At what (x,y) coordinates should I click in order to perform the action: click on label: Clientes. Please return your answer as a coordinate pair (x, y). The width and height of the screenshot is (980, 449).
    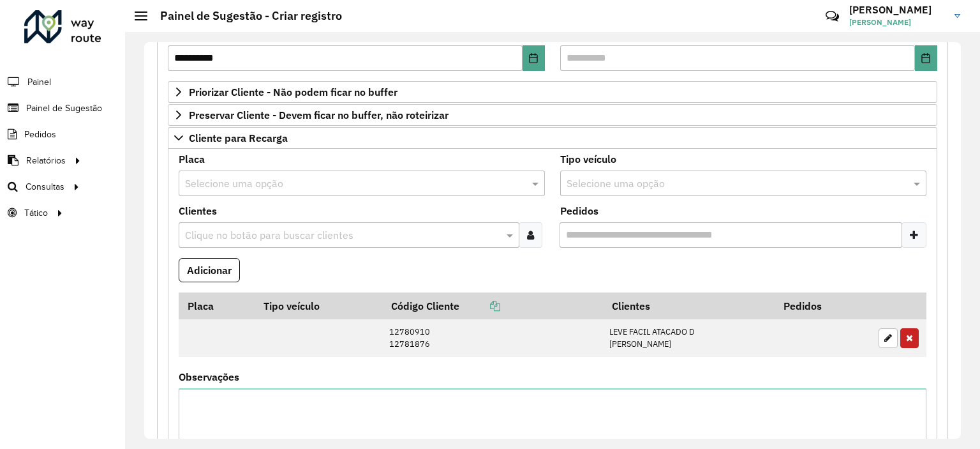
    Looking at the image, I should click on (198, 210).